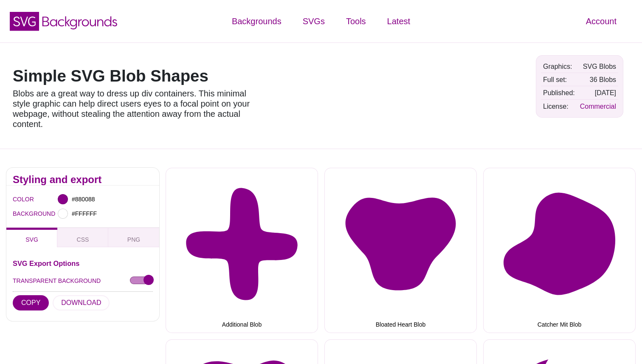 This screenshot has width=642, height=364. I want to click on label: TRANSPARENT BACKGROUND, so click(56, 281).